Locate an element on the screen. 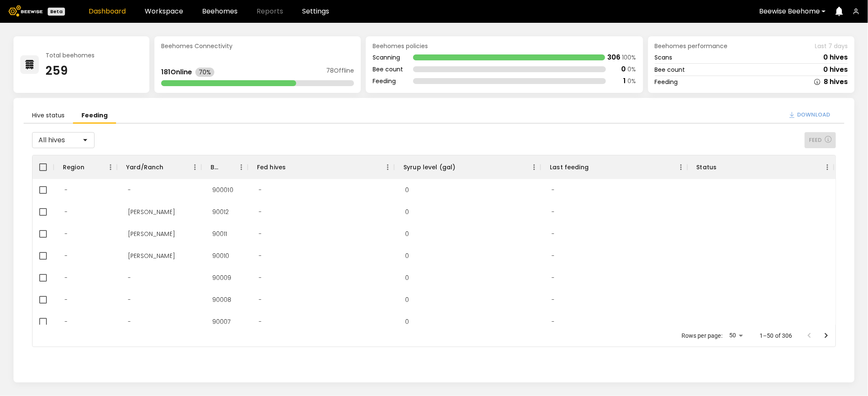 This screenshot has width=868, height=396. div: Region is located at coordinates (73, 167).